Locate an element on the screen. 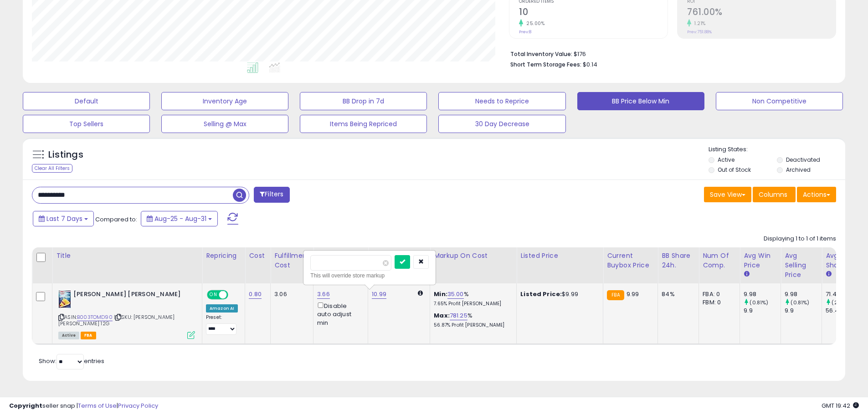  div: Markup on Cost is located at coordinates (473, 256).